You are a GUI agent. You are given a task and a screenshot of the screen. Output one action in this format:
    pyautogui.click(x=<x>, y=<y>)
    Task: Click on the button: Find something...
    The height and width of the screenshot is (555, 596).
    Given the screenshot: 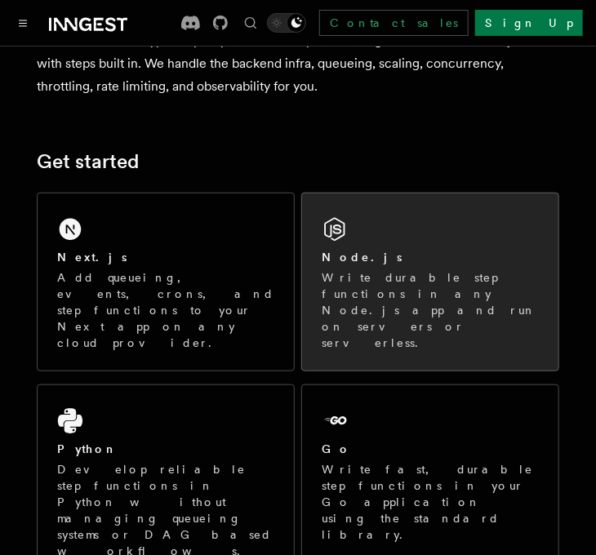 What is the action you would take?
    pyautogui.click(x=251, y=23)
    